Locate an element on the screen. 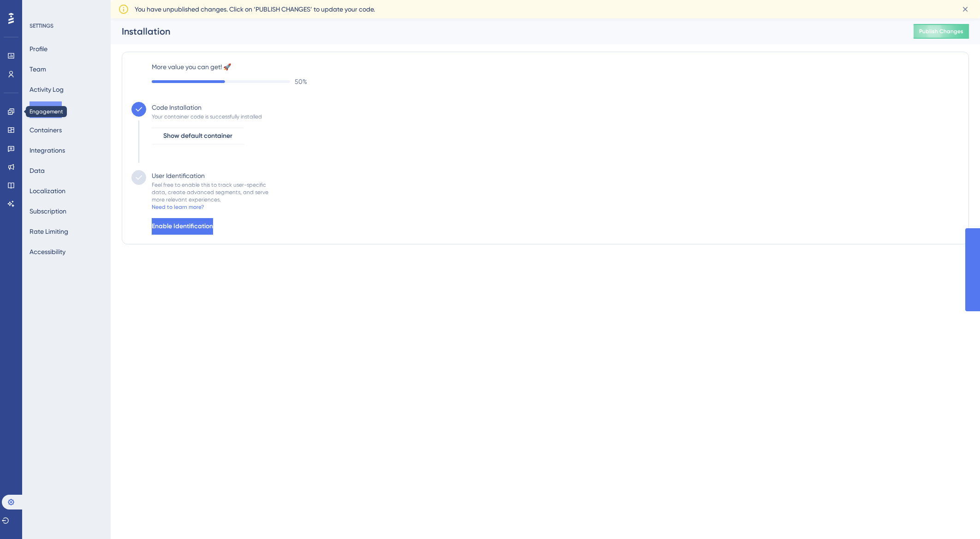  button: Accessibility is located at coordinates (47, 252).